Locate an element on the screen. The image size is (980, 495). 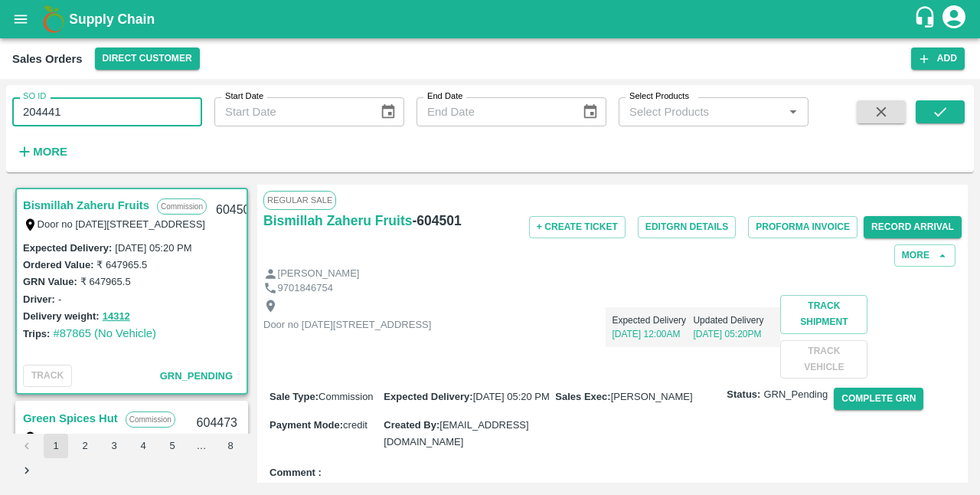
label: Trips: is located at coordinates (36, 333).